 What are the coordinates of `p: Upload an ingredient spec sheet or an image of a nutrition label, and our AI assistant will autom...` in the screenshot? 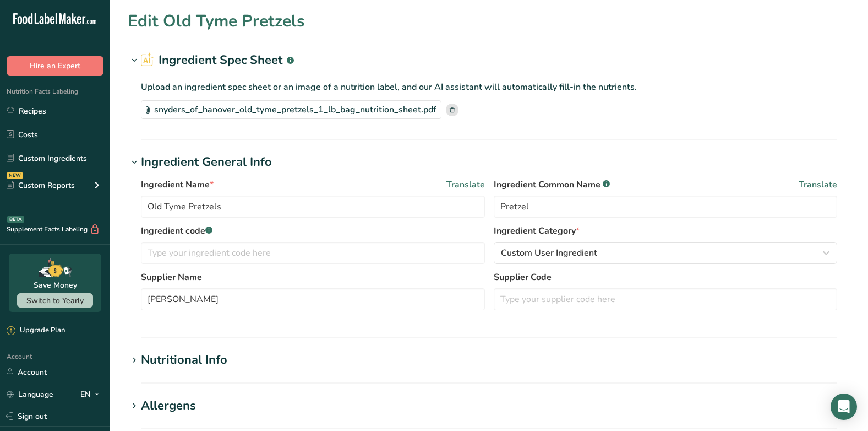 It's located at (489, 87).